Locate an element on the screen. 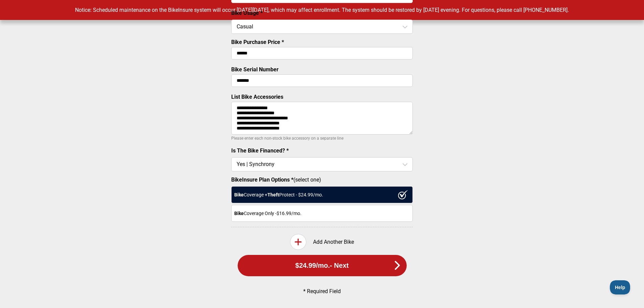 This screenshot has width=644, height=308. div: Add Another Bike is located at coordinates (322, 242).